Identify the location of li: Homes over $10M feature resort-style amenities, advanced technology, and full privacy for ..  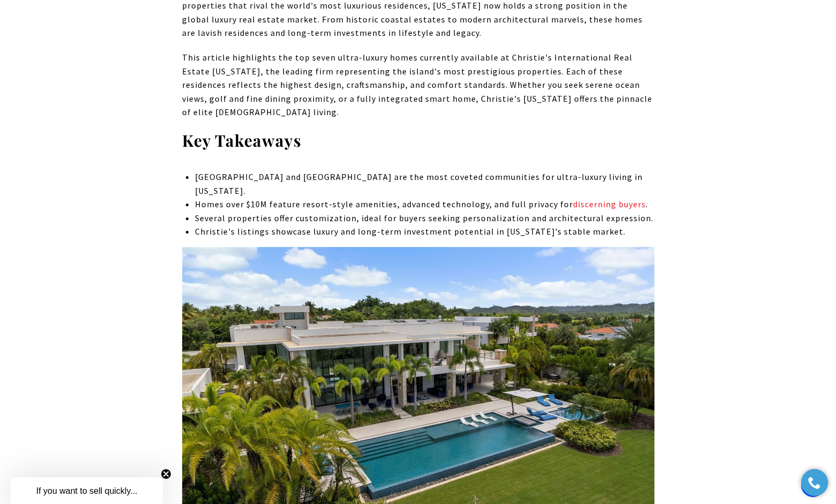
(424, 205).